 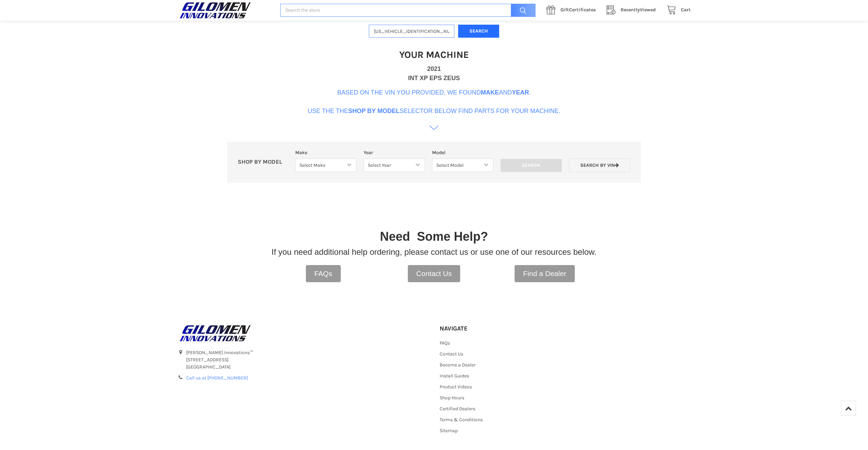 What do you see at coordinates (434, 236) in the screenshot?
I see `p: Need Some Help?` at bounding box center [434, 236].